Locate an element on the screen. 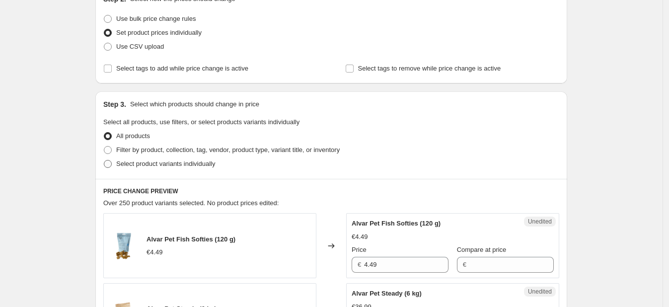  span: Select all products, use filters, or select products variants individually is located at coordinates (201, 122).